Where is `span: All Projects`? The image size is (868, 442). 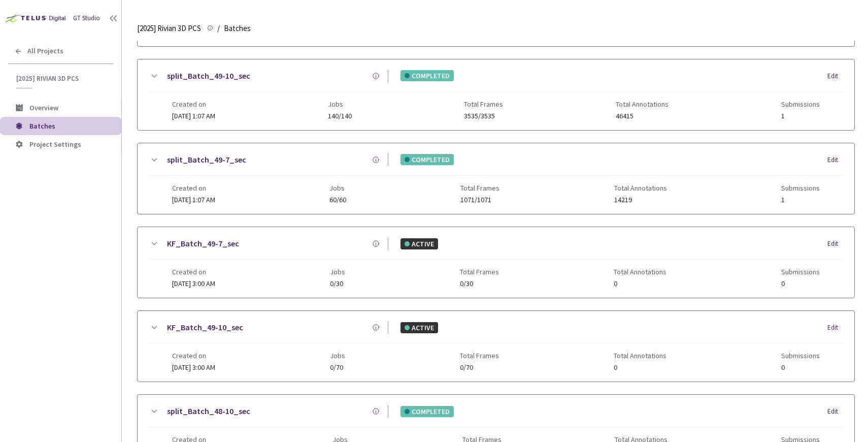
span: All Projects is located at coordinates (45, 51).